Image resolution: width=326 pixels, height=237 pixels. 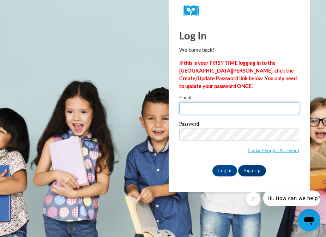 I want to click on label: Email, so click(x=239, y=99).